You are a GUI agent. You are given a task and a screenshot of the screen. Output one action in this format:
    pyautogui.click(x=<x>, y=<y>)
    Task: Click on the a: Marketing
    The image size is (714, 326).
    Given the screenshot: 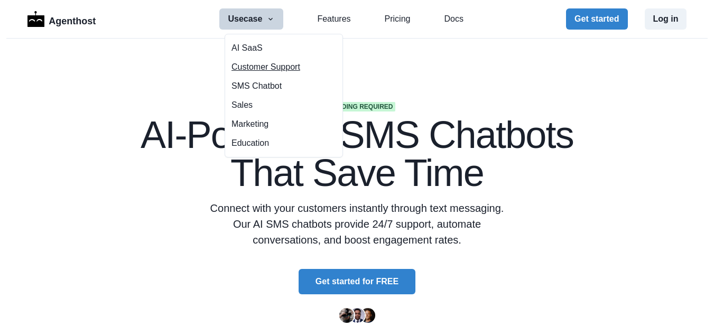 What is the action you would take?
    pyautogui.click(x=284, y=124)
    